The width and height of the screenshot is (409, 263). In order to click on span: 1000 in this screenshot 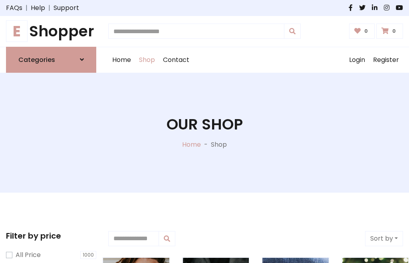, I will do `click(88, 255)`.